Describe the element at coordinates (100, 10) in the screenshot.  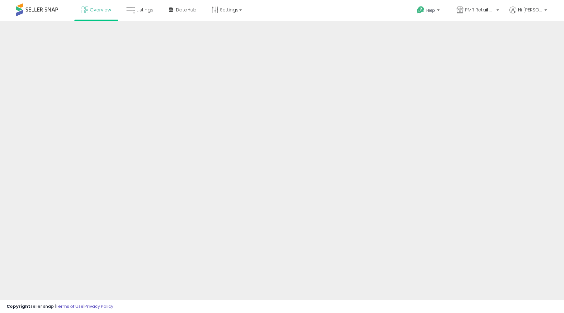
I see `span: Overview` at that location.